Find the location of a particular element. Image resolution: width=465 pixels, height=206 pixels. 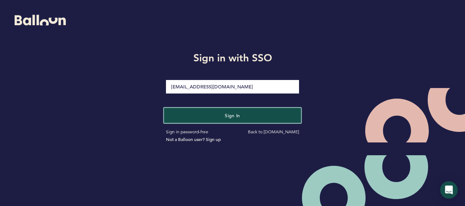

input: Email is located at coordinates (233, 87).